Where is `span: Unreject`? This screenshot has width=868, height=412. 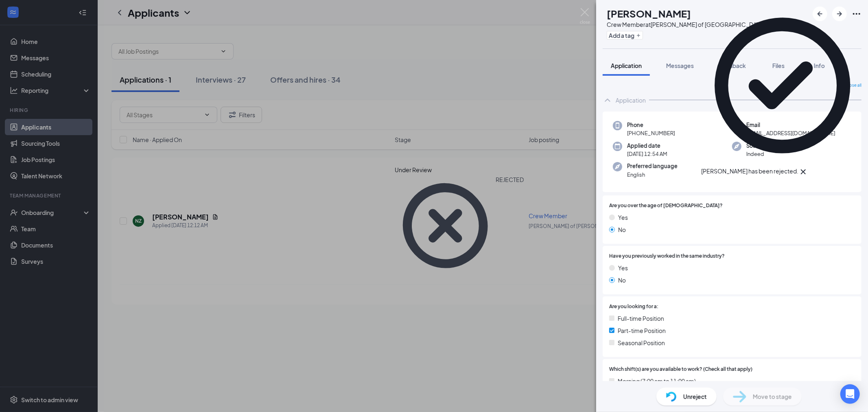 span: Unreject is located at coordinates (695, 396).